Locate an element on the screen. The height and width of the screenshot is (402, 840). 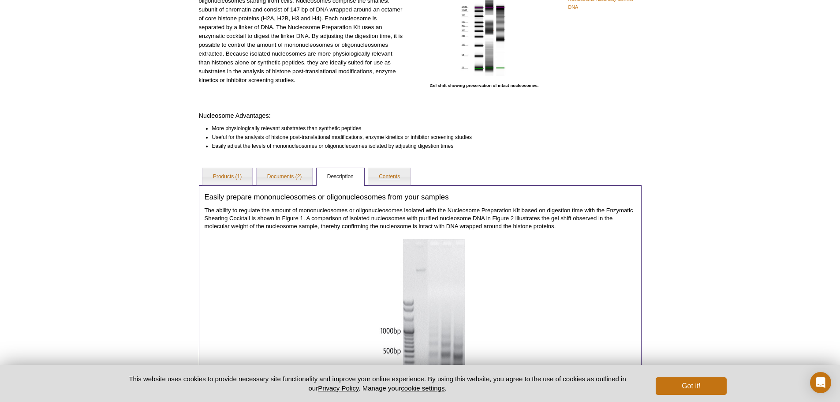
p: This website uses cookies to provide necessary site functionality and improve your online experie... is located at coordinates (378, 383).